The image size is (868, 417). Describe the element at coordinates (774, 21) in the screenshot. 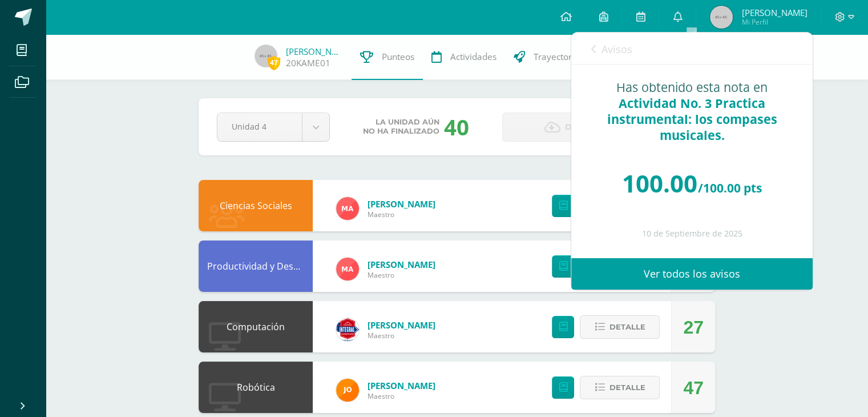

I see `span: Mi Perfil` at that location.